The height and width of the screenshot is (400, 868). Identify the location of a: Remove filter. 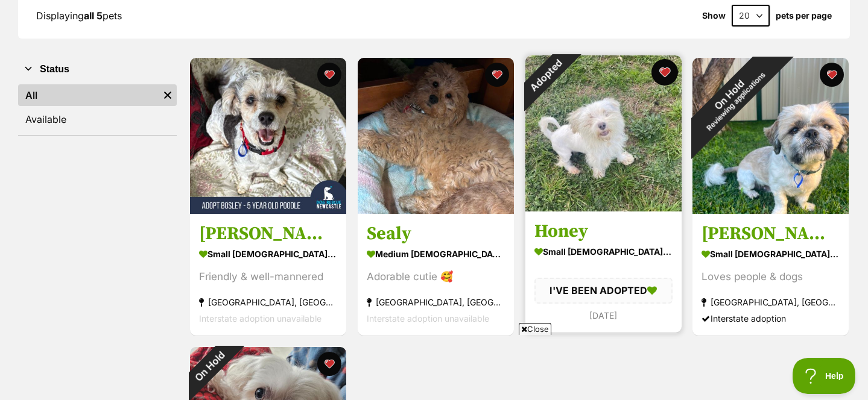
(168, 96).